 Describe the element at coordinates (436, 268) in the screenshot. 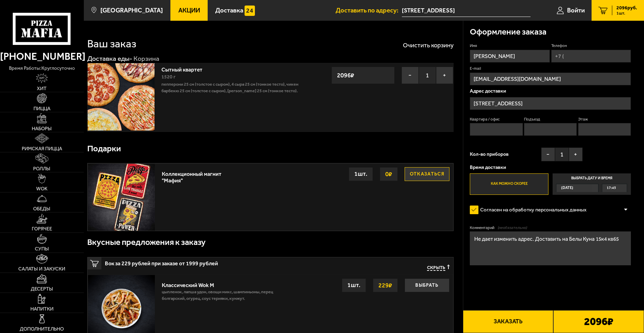

I see `span: Скрыть` at that location.